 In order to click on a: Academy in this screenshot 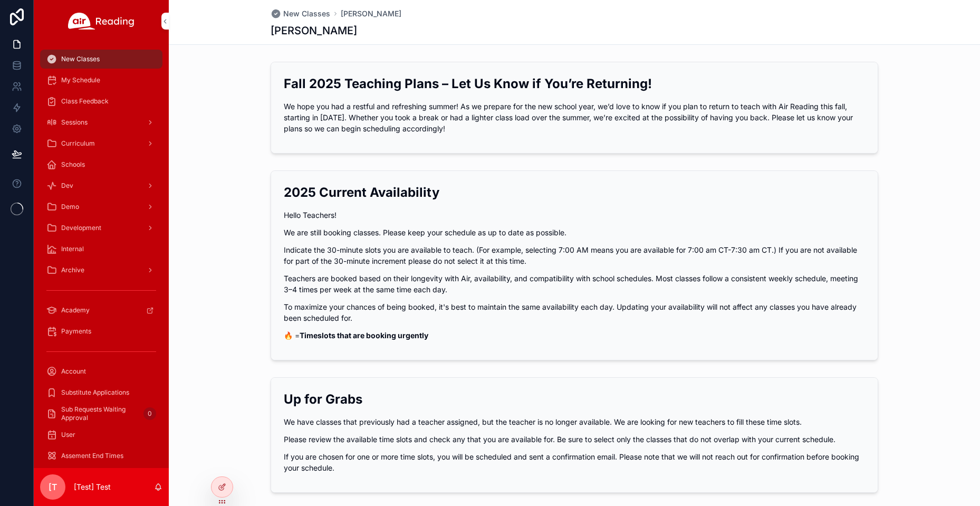, I will do `click(101, 310)`.